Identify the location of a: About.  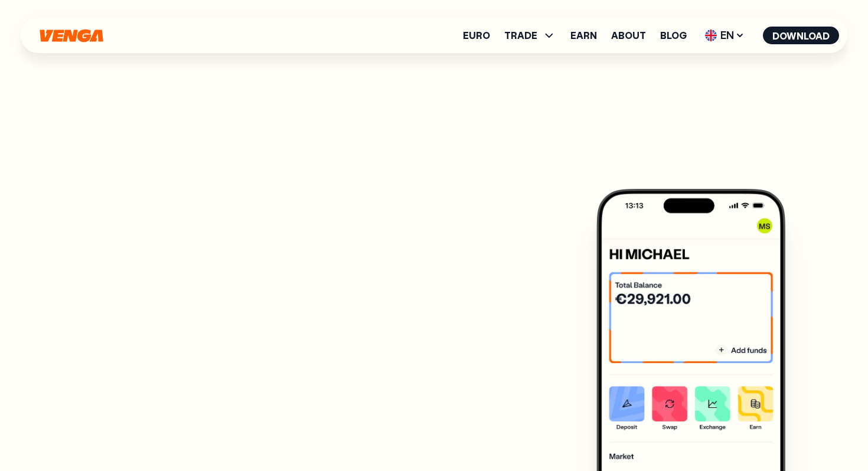
(629, 36).